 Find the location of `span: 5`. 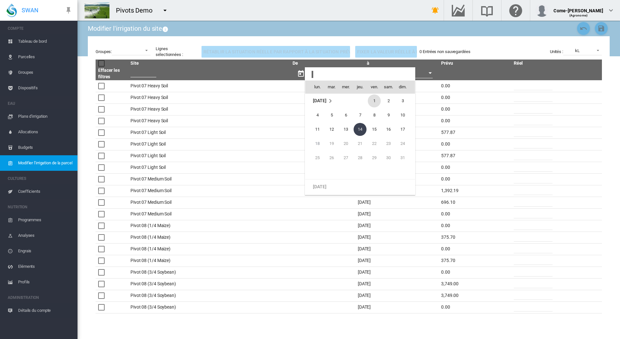

span: 5 is located at coordinates (332, 115).